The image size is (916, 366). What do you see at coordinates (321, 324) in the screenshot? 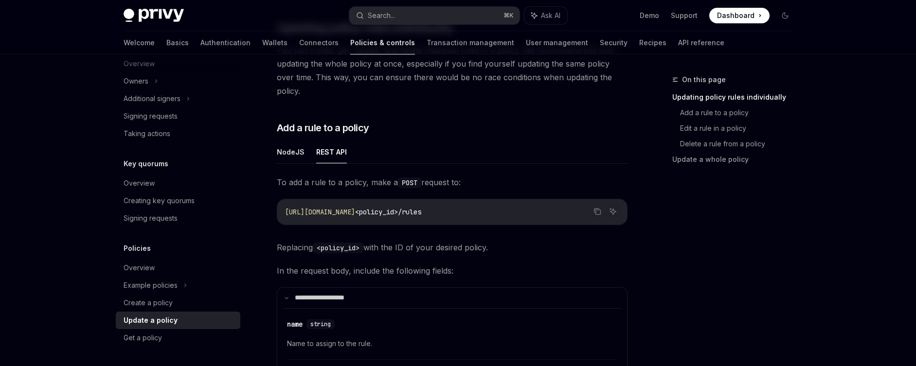
I see `span: string` at bounding box center [321, 324].